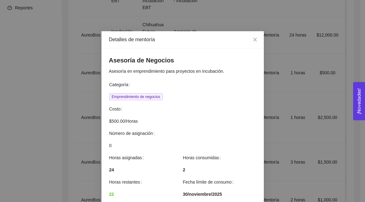  Describe the element at coordinates (359, 101) in the screenshot. I see `button: Open Feedback Widget` at that location.